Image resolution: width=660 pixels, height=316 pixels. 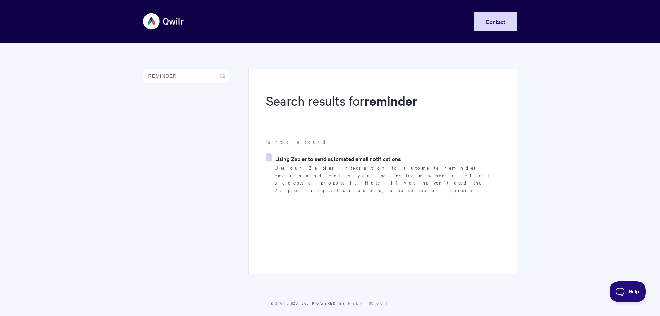 What do you see at coordinates (391, 101) in the screenshot?
I see `strong: reminder` at bounding box center [391, 101].